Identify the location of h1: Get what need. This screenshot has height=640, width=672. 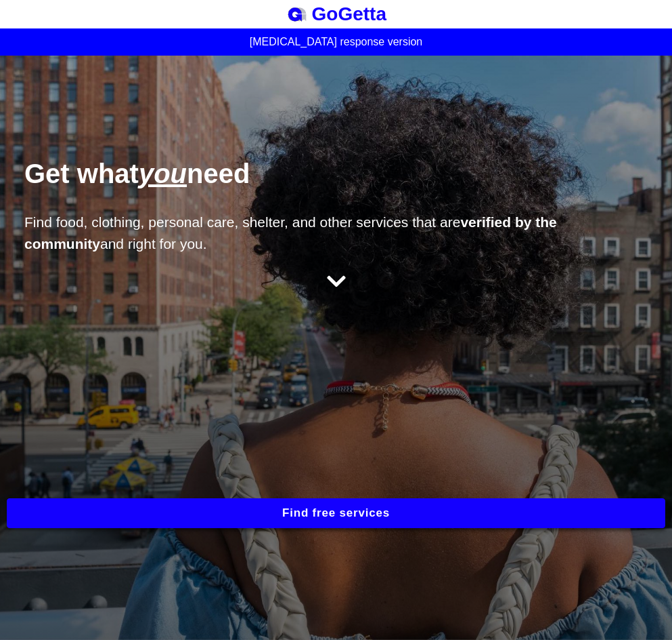
(340, 182).